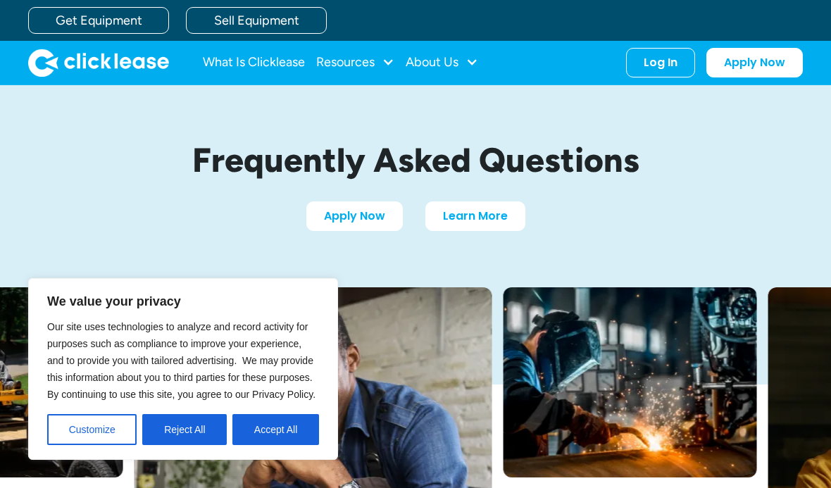 The width and height of the screenshot is (831, 488). What do you see at coordinates (99, 20) in the screenshot?
I see `a: Get Equipment` at bounding box center [99, 20].